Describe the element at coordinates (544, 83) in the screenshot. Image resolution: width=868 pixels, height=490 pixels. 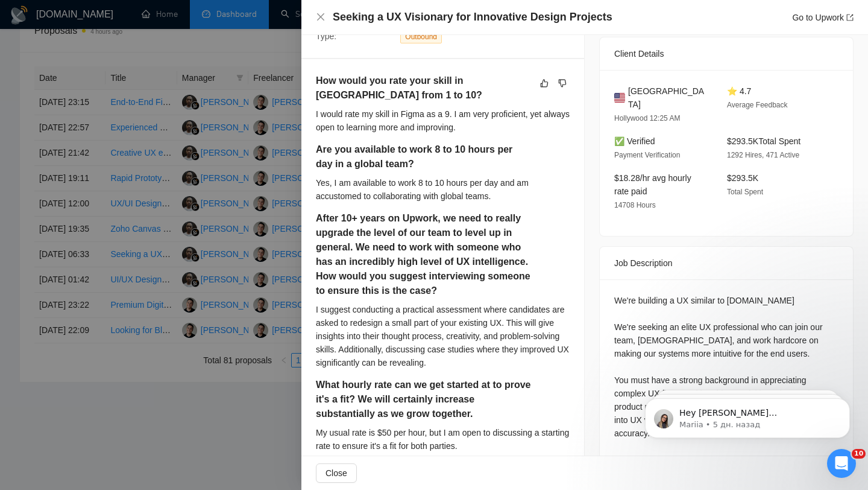
I see `button: like` at that location.